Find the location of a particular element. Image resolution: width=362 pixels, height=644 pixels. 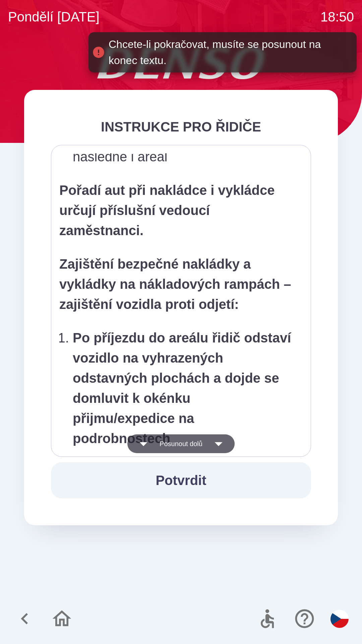

button: Posunout dolů is located at coordinates (181, 444).